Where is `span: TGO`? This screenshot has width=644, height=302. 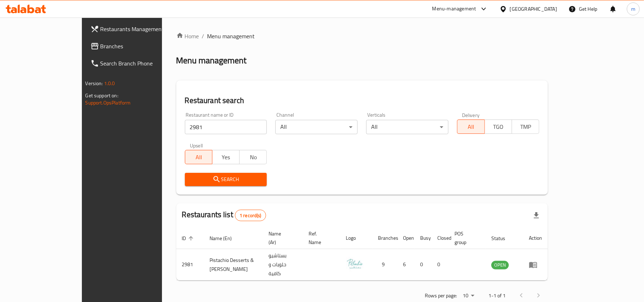
span: TGO is located at coordinates (499, 127).